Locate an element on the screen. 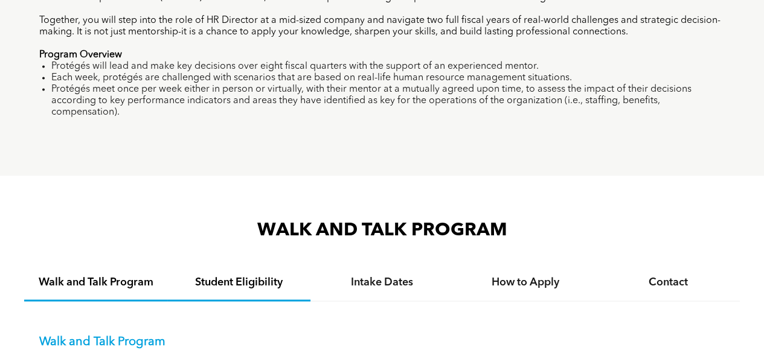 This screenshot has width=764, height=353. span: WALK AND TALK PROGRAM is located at coordinates (382, 230).